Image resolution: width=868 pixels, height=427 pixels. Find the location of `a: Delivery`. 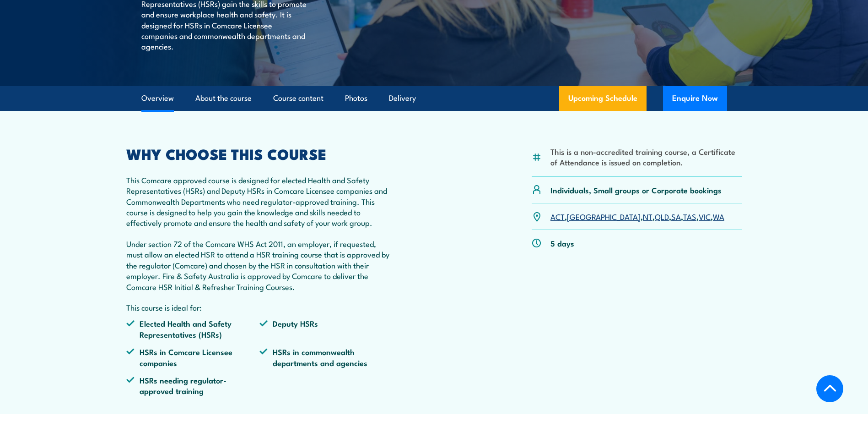

a: Delivery is located at coordinates (403, 98).